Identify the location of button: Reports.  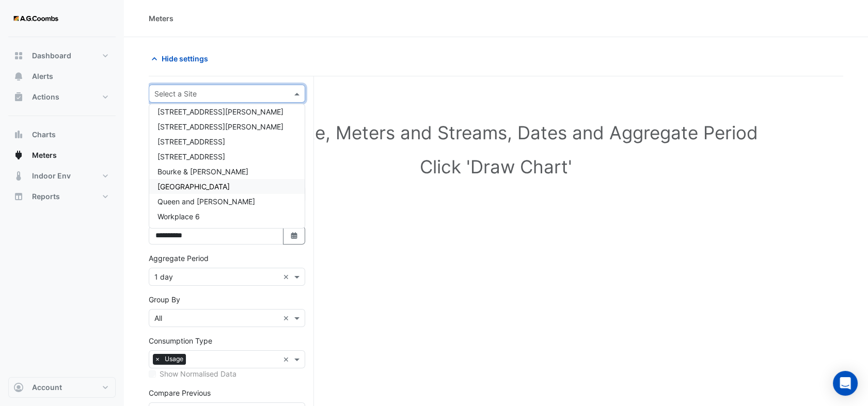
(62, 196).